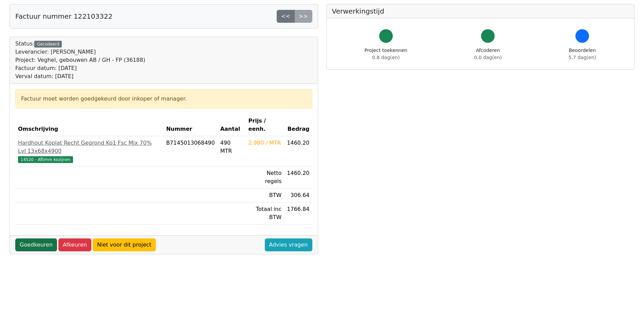  Describe the element at coordinates (582, 54) in the screenshot. I see `div: Beoordelen` at that location.